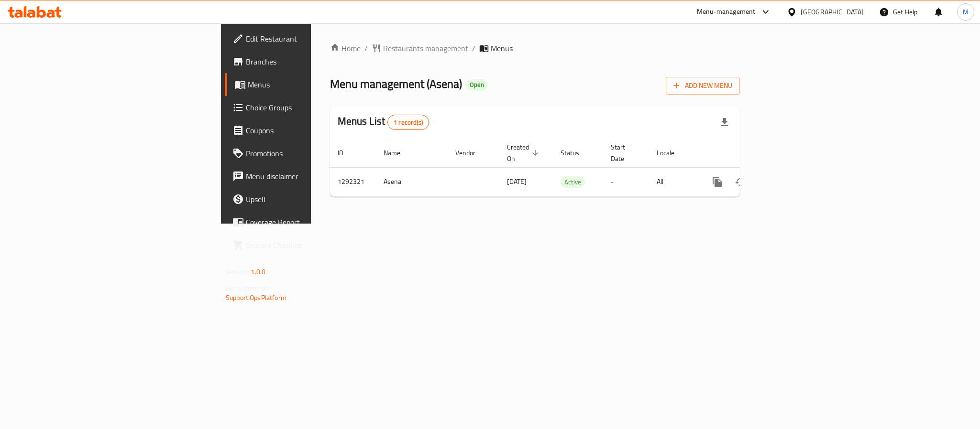 The height and width of the screenshot is (429, 980). I want to click on span: Locale, so click(671, 153).